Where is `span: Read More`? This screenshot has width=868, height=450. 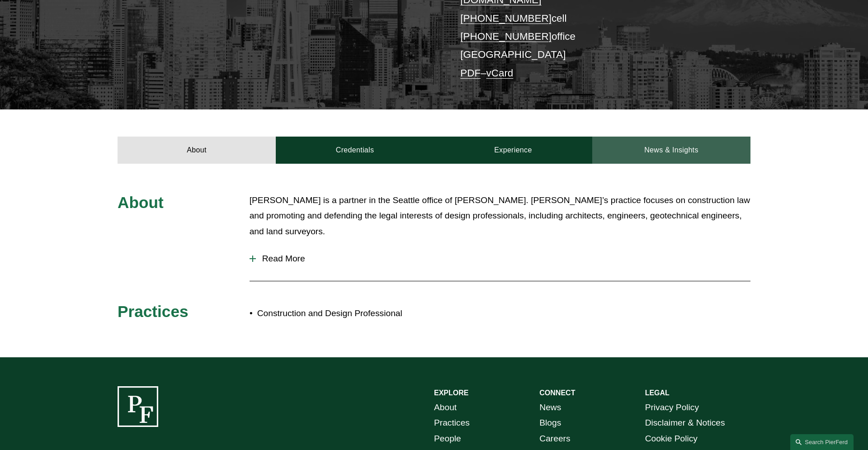 span: Read More is located at coordinates (503, 259).